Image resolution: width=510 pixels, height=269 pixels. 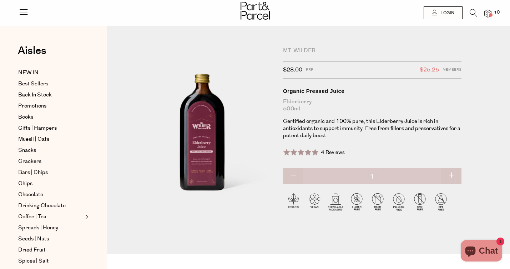 I want to click on span: NEW IN, so click(x=28, y=73).